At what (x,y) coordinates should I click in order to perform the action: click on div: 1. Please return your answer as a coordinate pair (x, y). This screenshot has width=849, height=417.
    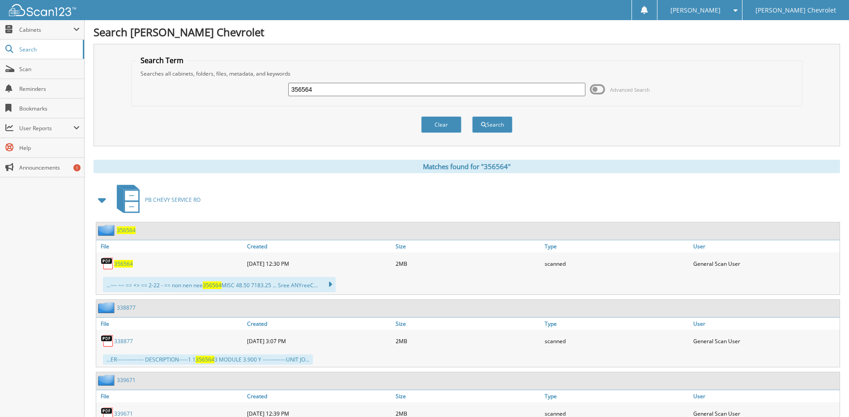
    Looking at the image, I should click on (77, 168).